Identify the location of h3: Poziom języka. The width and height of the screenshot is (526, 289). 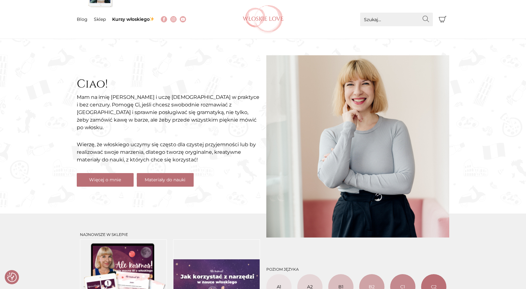
(356, 270).